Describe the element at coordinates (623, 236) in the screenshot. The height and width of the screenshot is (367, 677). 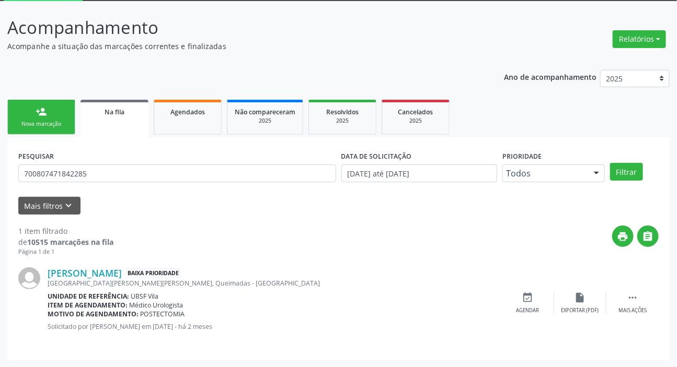
I see `button: print` at that location.